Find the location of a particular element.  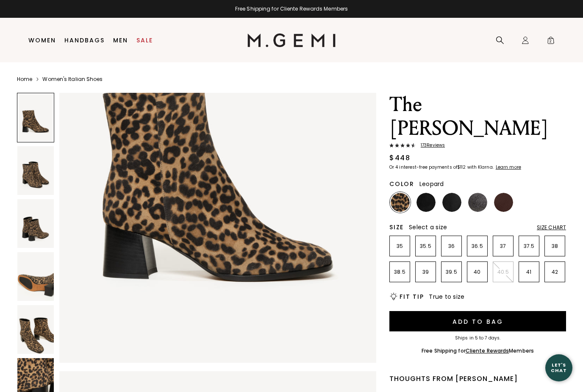

div: Size Chart is located at coordinates (551, 228).